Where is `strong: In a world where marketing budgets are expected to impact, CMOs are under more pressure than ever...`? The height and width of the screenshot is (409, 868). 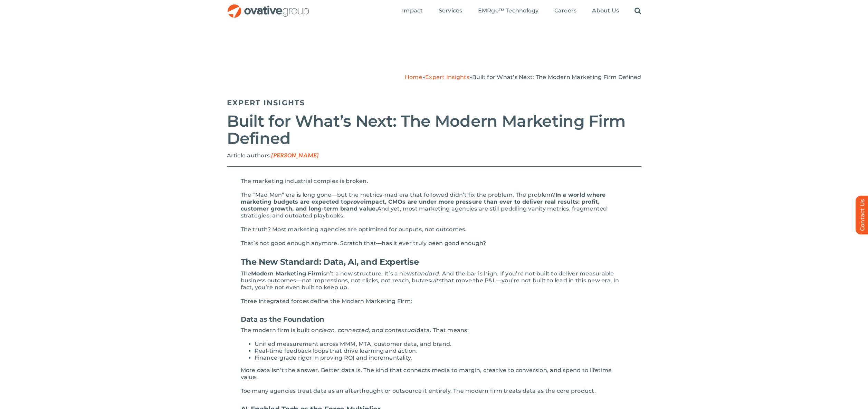 strong: In a world where marketing budgets are expected to impact, CMOs are under more pressure than ever... is located at coordinates (423, 201).